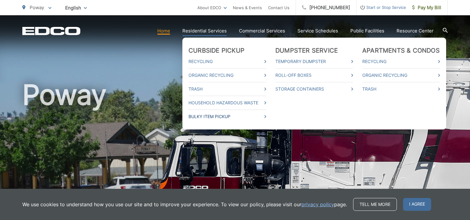 This screenshot has width=470, height=220. I want to click on a: Trash, so click(227, 89).